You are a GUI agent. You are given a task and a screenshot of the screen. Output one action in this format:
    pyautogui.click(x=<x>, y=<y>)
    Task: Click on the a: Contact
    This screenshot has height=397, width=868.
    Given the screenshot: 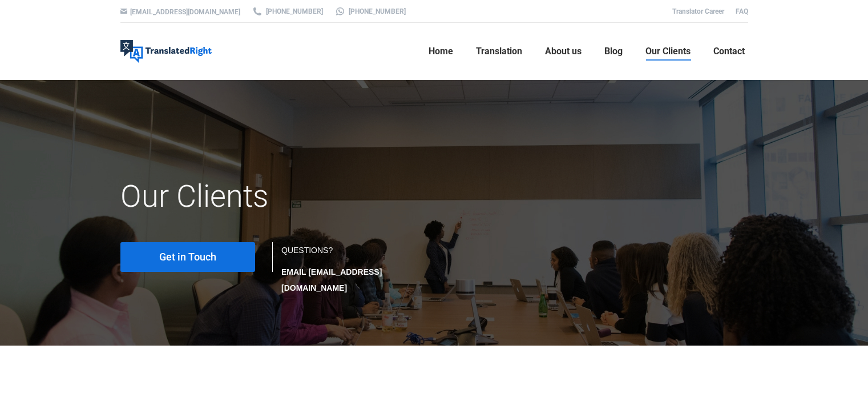 What is the action you would take?
    pyautogui.click(x=729, y=51)
    